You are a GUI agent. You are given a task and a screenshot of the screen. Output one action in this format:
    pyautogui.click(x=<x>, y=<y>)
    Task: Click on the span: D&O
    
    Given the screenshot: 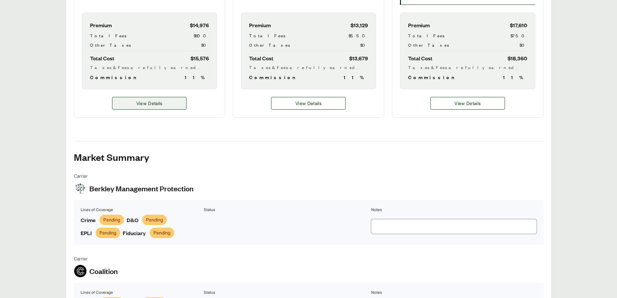 What is the action you would take?
    pyautogui.click(x=132, y=220)
    